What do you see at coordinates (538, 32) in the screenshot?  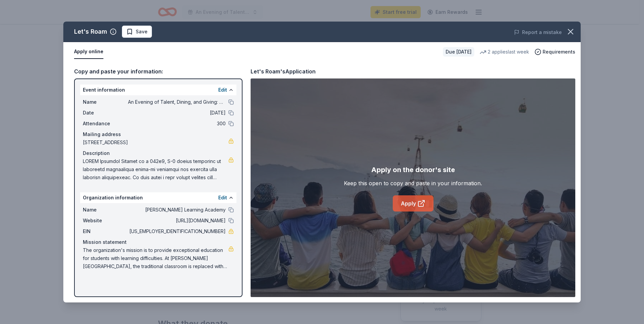 I see `button: Report a mistake` at bounding box center [538, 32].